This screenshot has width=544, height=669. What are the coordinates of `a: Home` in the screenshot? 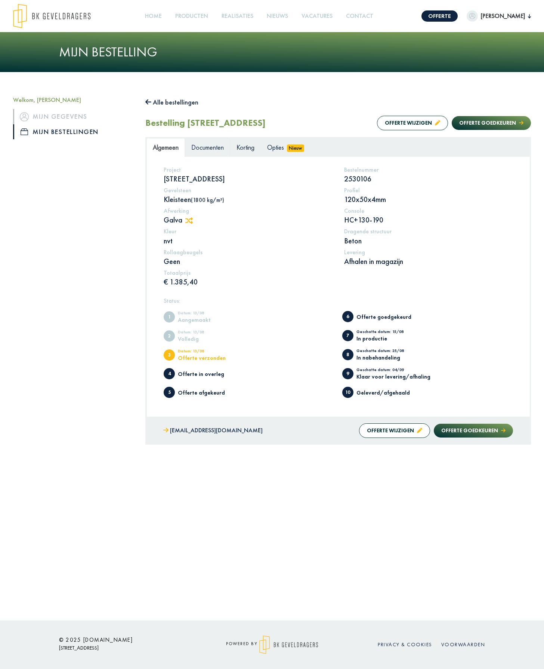 It's located at (153, 16).